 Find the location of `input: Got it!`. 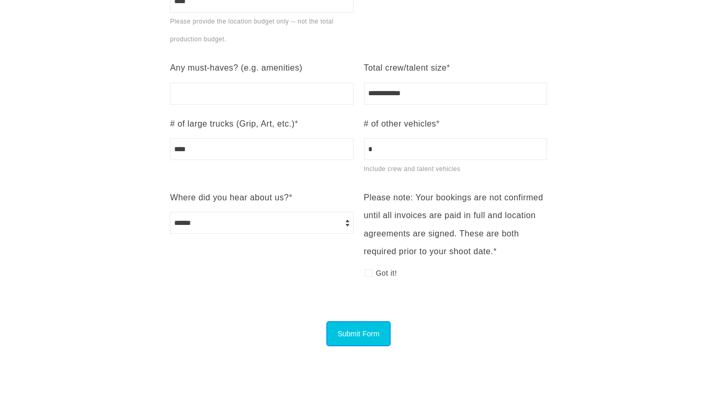

input: Got it! is located at coordinates (369, 273).